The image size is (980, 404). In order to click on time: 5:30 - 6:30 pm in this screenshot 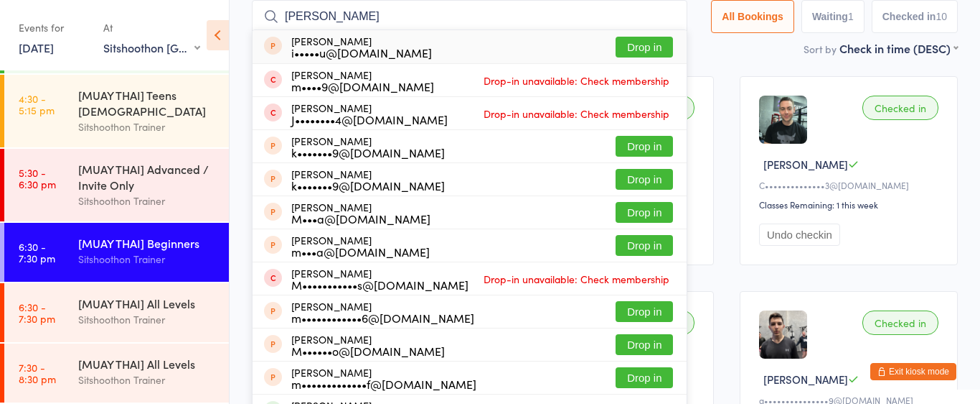, I will do `click(37, 178)`.